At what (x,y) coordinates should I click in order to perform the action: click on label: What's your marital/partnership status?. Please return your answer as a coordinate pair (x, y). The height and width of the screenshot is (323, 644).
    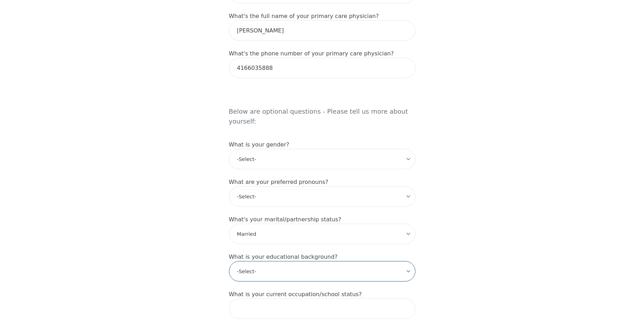
    Looking at the image, I should click on (285, 219).